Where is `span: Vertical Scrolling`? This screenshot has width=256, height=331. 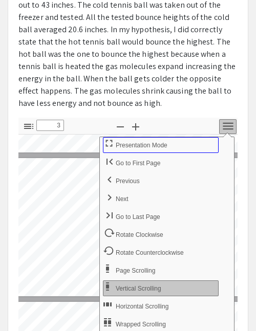
span: Vertical Scrolling is located at coordinates (139, 289).